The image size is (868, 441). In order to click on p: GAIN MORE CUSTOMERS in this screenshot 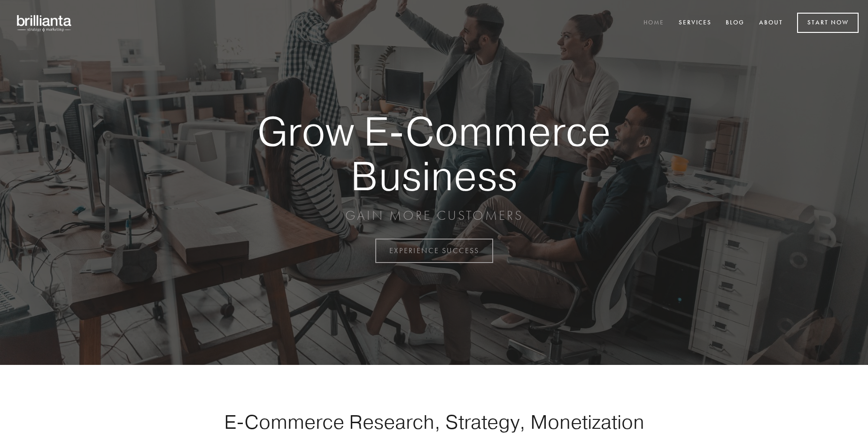, I will do `click(434, 215)`.